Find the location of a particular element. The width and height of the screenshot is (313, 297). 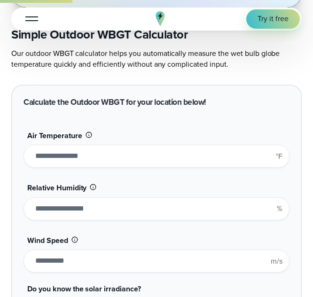

p: Our outdoor WBGT calculator helps you automatically measure the wet bulb globe temperature quickl... is located at coordinates (156, 59).